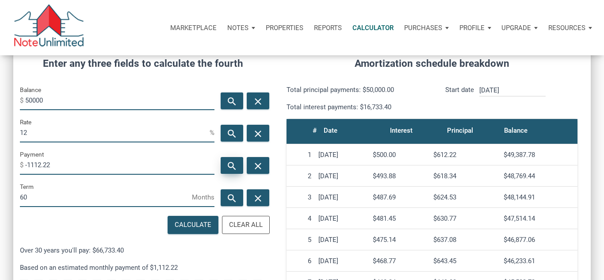  What do you see at coordinates (301, 218) in the screenshot?
I see `div: 4` at bounding box center [301, 218].